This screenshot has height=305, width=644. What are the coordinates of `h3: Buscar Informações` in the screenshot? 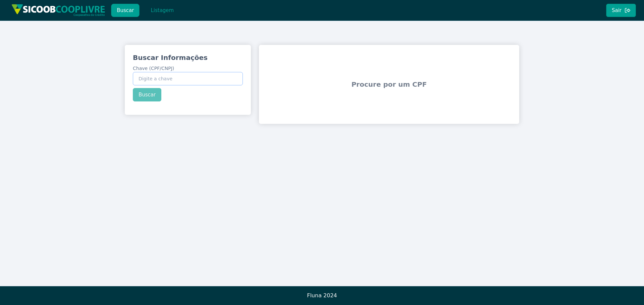 It's located at (188, 57).